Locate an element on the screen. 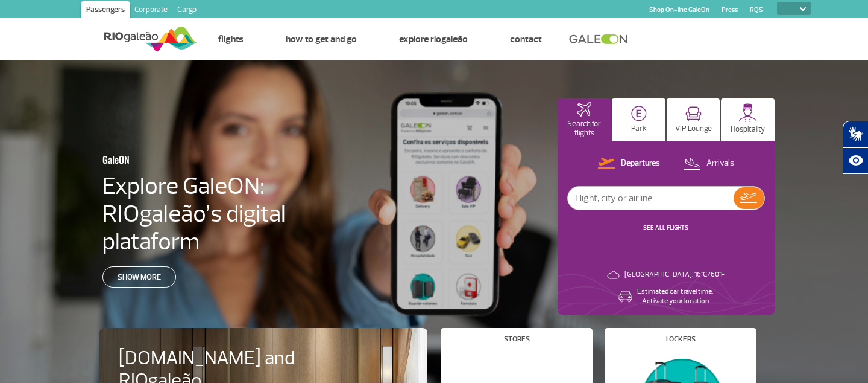 This screenshot has height=383, width=868. p: VIP Lounge is located at coordinates (694, 129).